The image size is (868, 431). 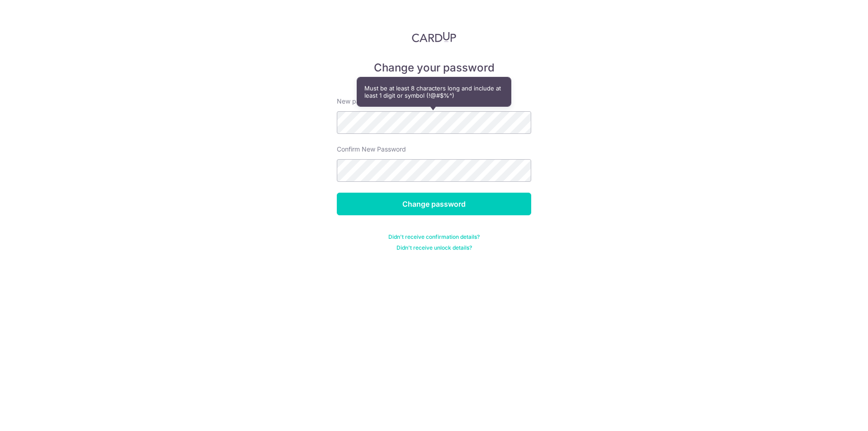 I want to click on input: Change password, so click(x=434, y=204).